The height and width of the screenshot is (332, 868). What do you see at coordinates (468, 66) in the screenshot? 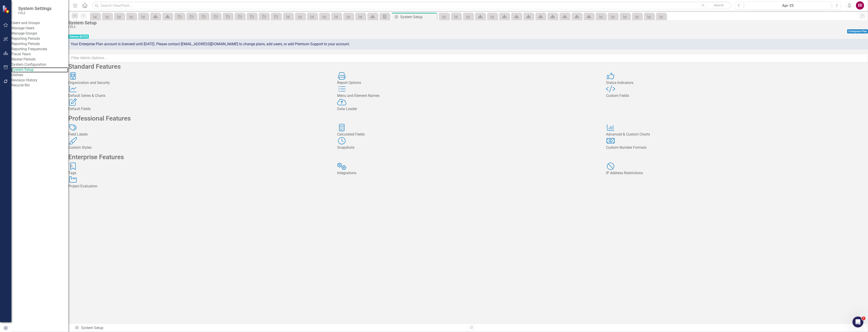
I see `h2: Standard Features` at bounding box center [468, 66].